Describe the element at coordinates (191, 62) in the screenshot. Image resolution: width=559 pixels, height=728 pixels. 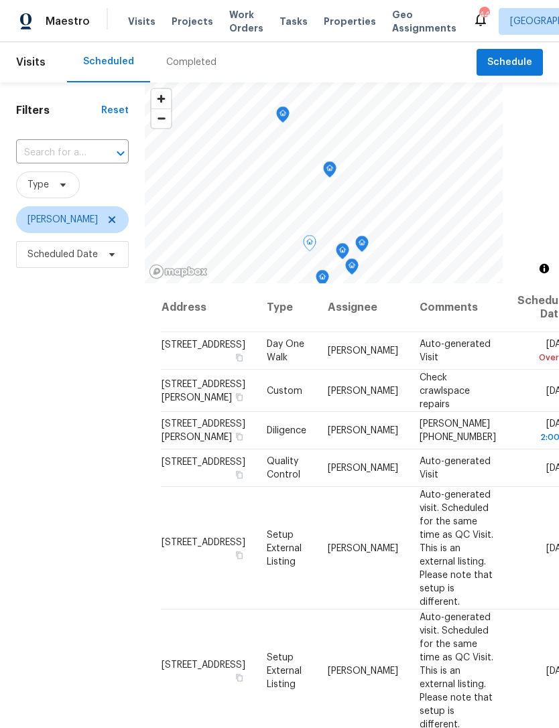
I see `div: Completed` at that location.